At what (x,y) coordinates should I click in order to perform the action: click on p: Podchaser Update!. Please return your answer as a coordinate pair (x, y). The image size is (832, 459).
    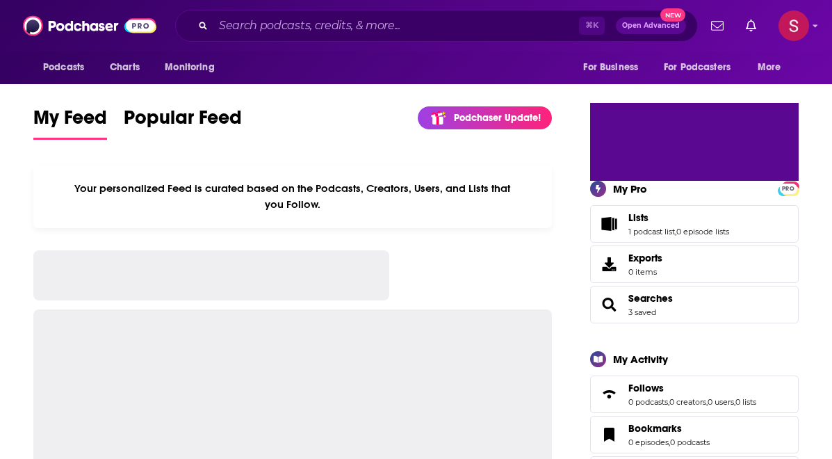
    Looking at the image, I should click on (497, 117).